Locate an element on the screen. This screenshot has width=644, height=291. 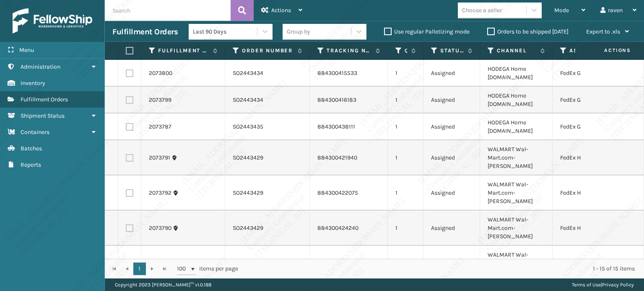
label: Use regular Palletizing mode is located at coordinates (427, 32).